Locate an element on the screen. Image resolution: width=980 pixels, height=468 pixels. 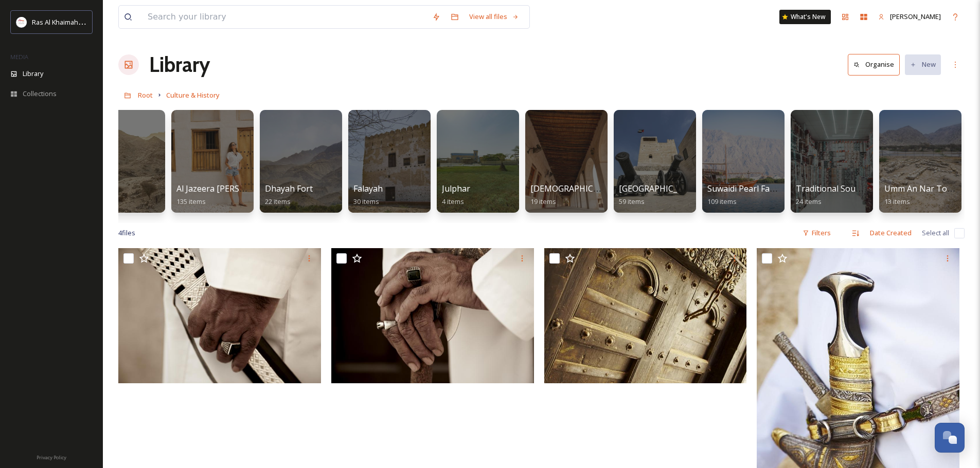
a: Root is located at coordinates (145, 95).